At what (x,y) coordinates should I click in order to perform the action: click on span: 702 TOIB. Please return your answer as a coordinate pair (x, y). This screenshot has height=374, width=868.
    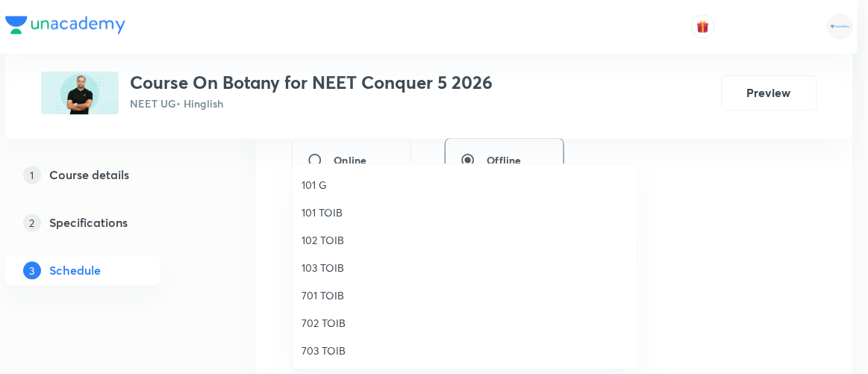
    Looking at the image, I should click on (465, 323).